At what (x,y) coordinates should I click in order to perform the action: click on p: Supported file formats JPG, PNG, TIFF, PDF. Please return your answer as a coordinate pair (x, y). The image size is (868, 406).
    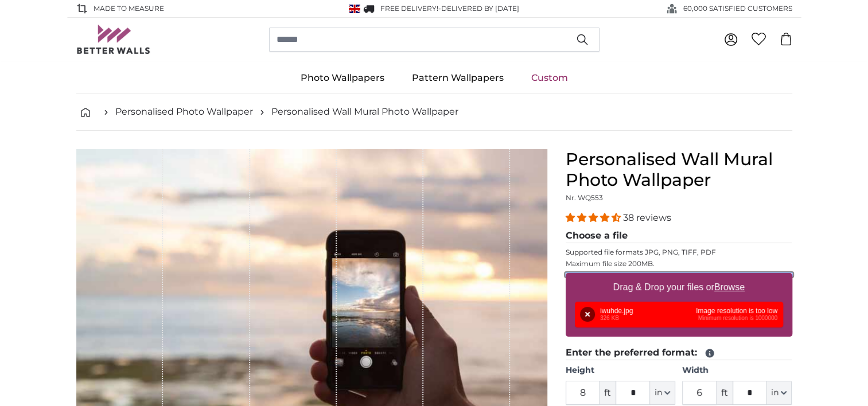
    Looking at the image, I should click on (679, 252).